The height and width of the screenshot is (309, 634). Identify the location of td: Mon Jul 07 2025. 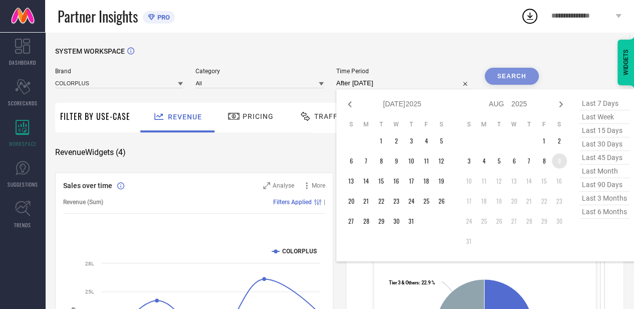
(367, 161).